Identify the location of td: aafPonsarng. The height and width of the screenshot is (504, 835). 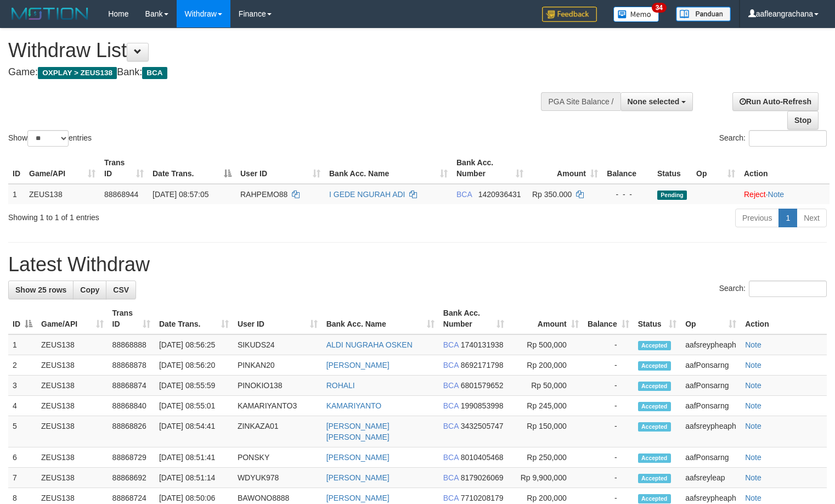
(710, 385).